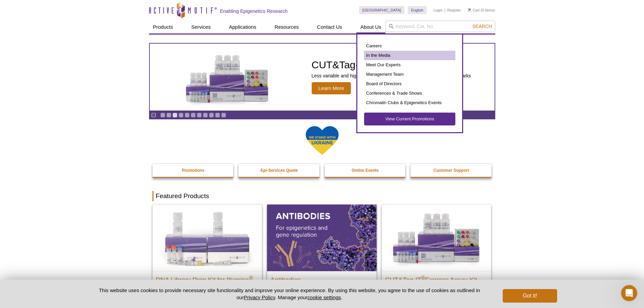 This screenshot has height=308, width=644. I want to click on a: Go to slide 1, so click(162, 115).